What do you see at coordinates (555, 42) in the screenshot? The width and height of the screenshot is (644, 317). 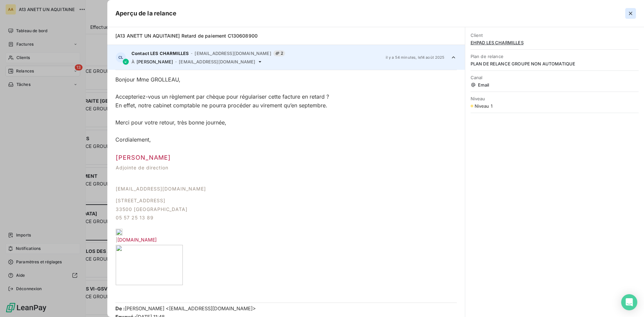 I see `span: EHPAD LES CHARMILLES` at bounding box center [555, 42].